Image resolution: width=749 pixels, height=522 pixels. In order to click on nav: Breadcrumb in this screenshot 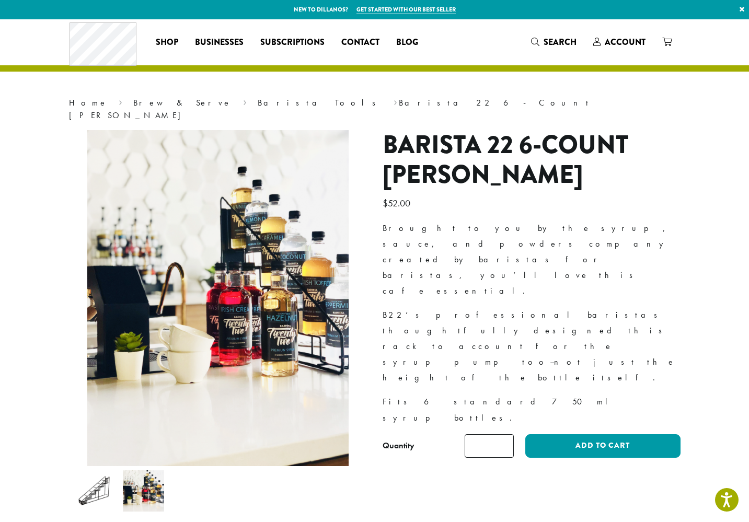, I will do `click(375, 109)`.